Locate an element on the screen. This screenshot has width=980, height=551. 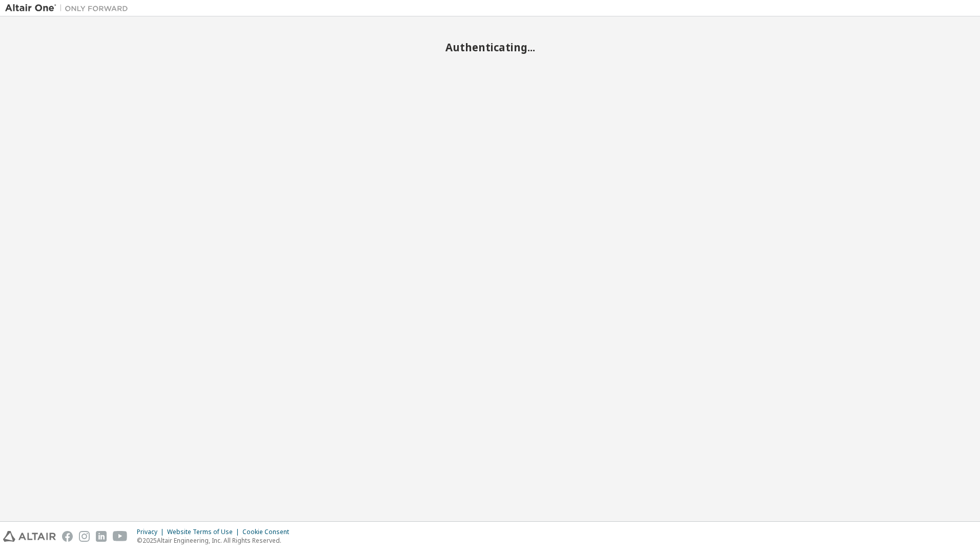
img: facebook.svg is located at coordinates (67, 536).